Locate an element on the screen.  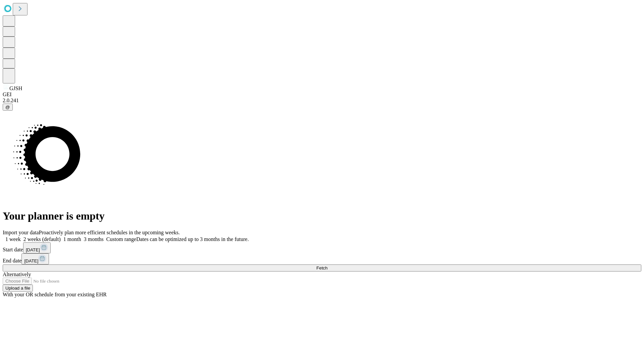
span: Fetch is located at coordinates (321, 268).